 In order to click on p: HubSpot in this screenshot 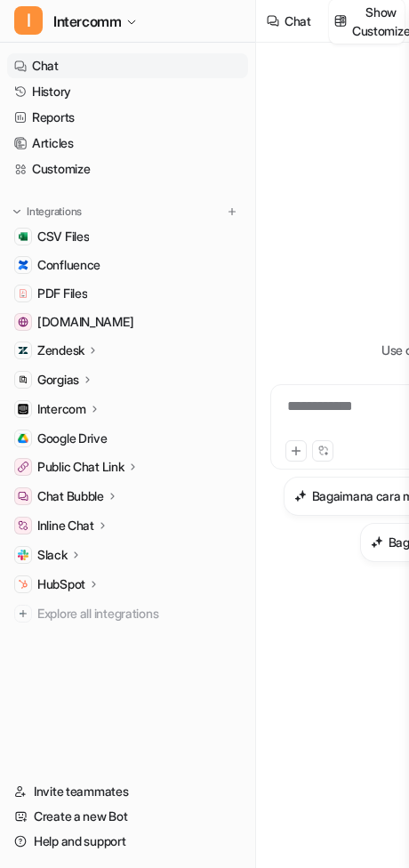, I will do `click(61, 584)`.